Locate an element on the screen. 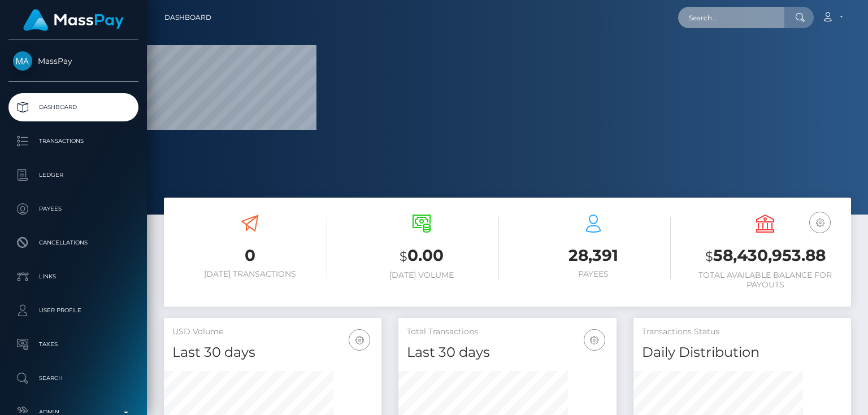 The height and width of the screenshot is (415, 868). h3: 58,430,953.88 is located at coordinates (765, 256).